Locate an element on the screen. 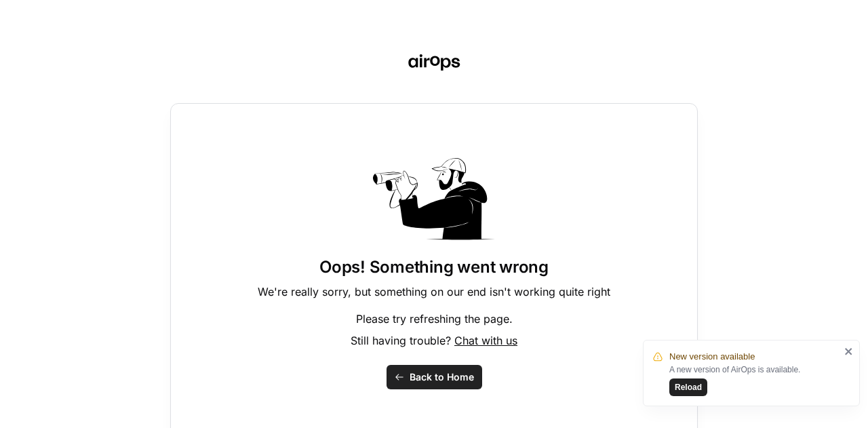 This screenshot has width=868, height=428. span: Chat with us is located at coordinates (486, 340).